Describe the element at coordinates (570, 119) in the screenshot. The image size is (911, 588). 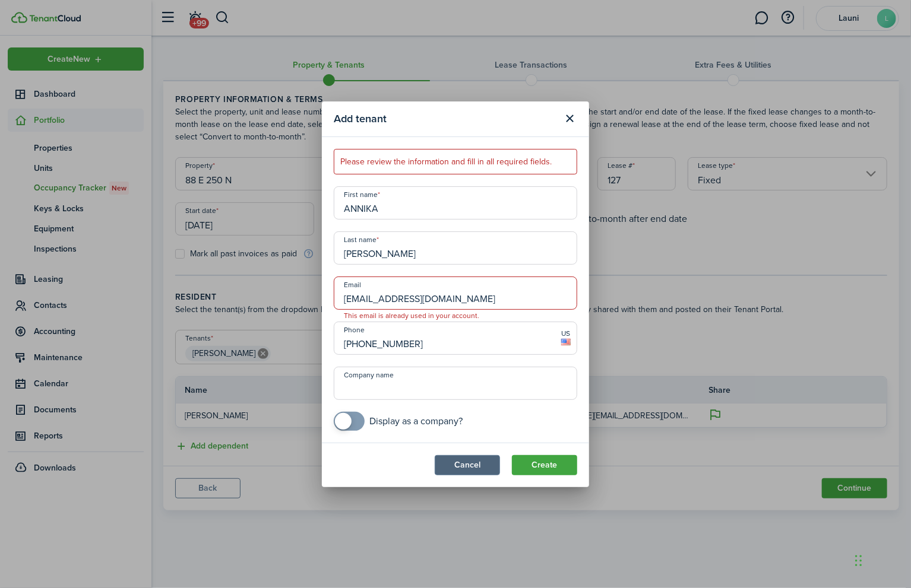
I see `button: Close modal` at that location.